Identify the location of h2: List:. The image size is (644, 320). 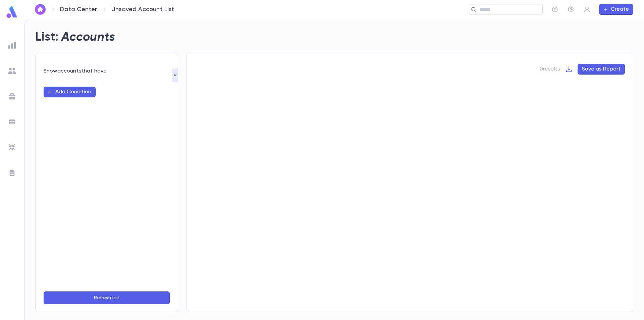
(47, 37).